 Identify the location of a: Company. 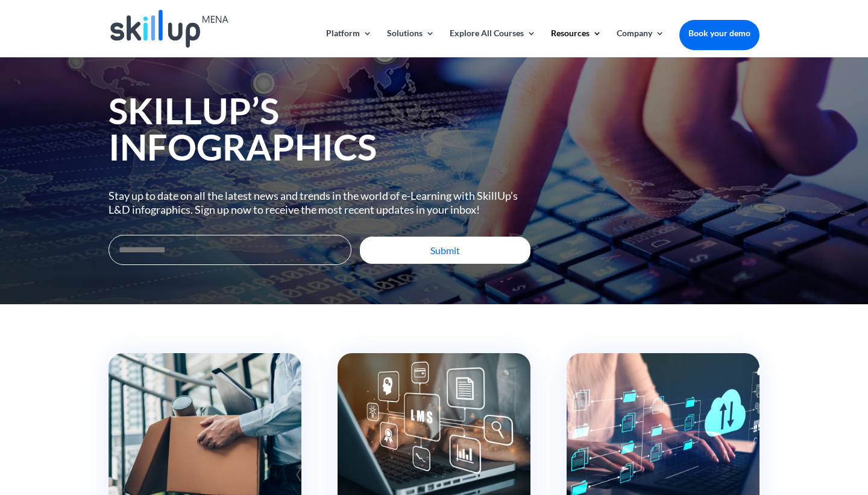
(640, 43).